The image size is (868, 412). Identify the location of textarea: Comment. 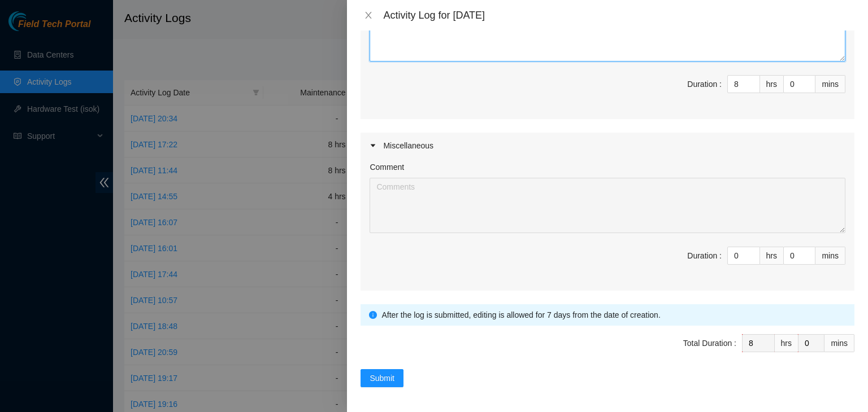
(607, 206).